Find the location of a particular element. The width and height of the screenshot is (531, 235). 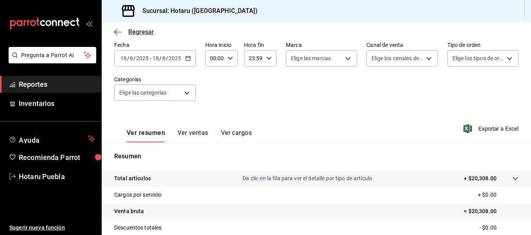

label: Fecha is located at coordinates (155, 45).